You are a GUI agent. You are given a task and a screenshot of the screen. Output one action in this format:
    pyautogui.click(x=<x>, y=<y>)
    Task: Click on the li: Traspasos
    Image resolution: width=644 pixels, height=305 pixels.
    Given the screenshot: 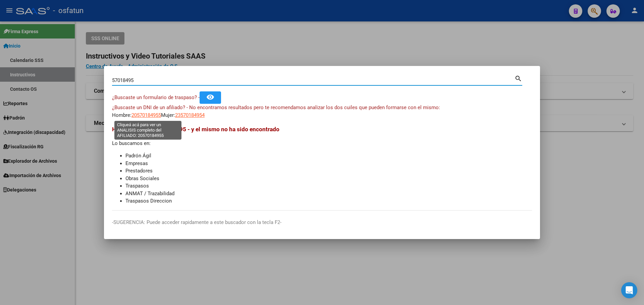 What is the action you would take?
    pyautogui.click(x=329, y=186)
    